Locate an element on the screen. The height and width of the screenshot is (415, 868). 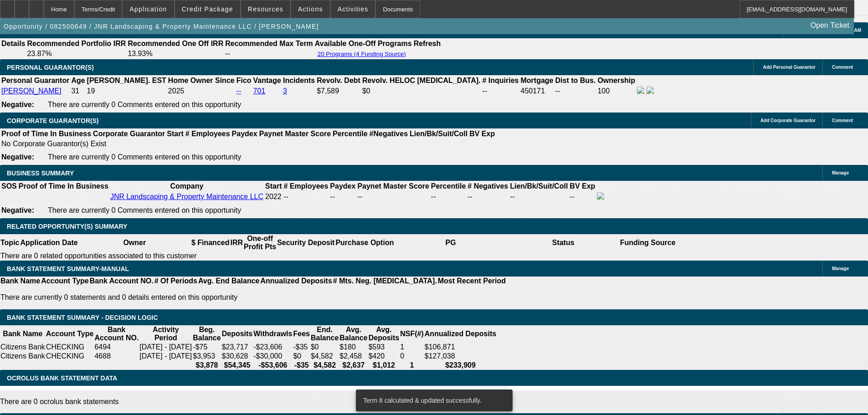
th: Withdrawls is located at coordinates (272, 334).